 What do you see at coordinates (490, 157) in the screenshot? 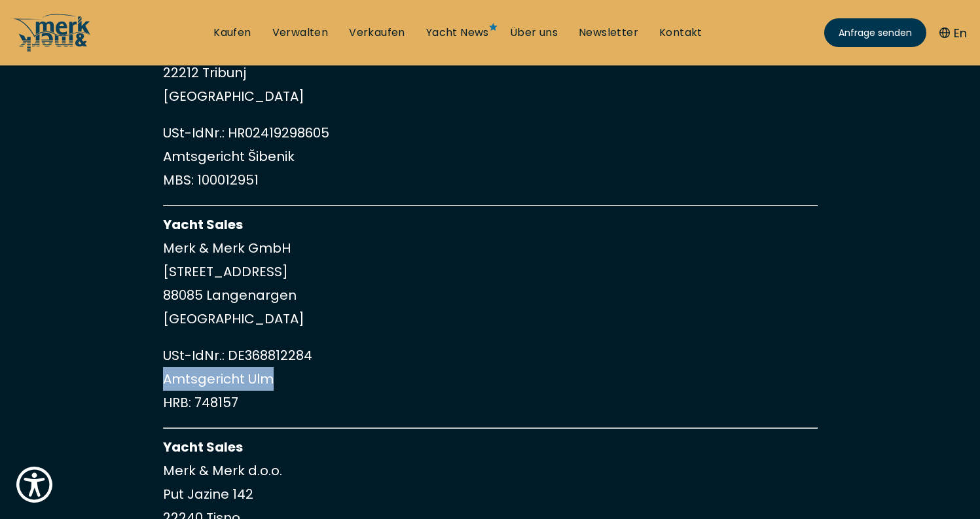
I see `p: USt-IdNr.: HR02419298605 Amtsgericht Šibenik MBS: 100012951` at bounding box center [490, 157].